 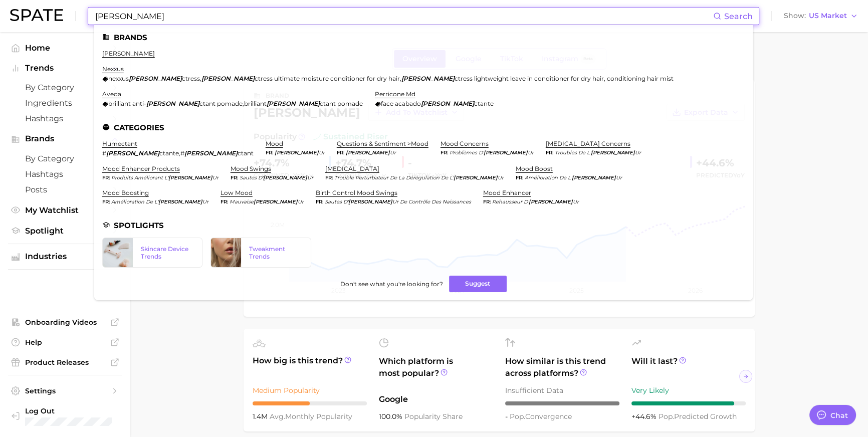 I want to click on span: mauvaise, so click(x=242, y=201).